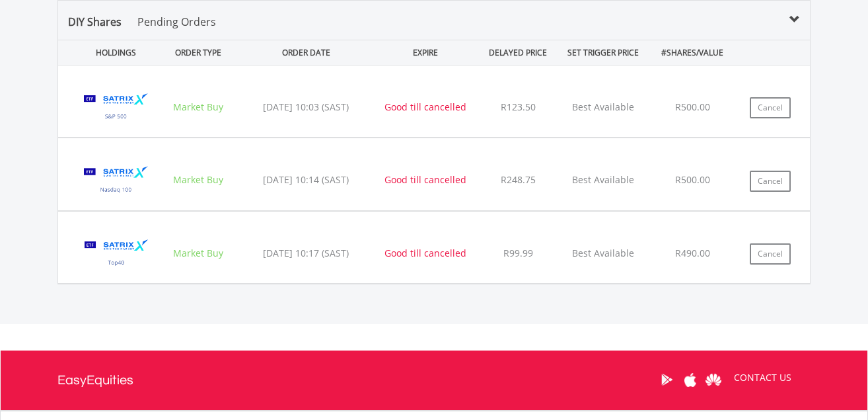  Describe the element at coordinates (177, 22) in the screenshot. I see `p: Pending Orders` at that location.